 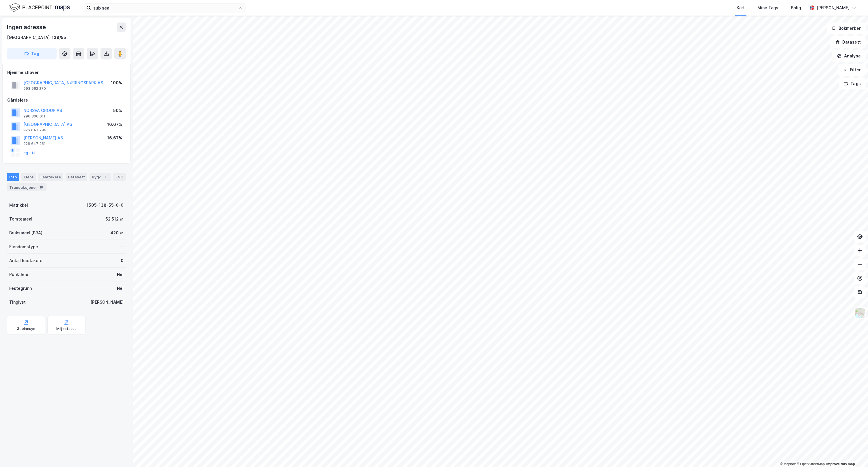 I want to click on div: 420 ㎡, so click(x=117, y=233).